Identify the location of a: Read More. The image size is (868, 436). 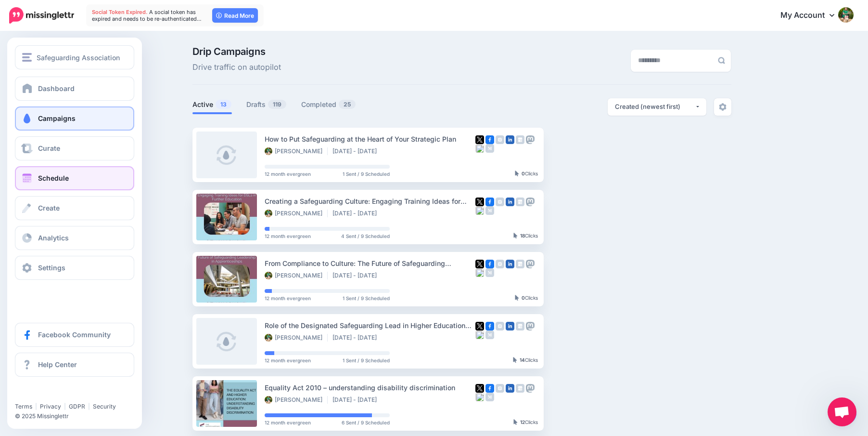
(235, 16).